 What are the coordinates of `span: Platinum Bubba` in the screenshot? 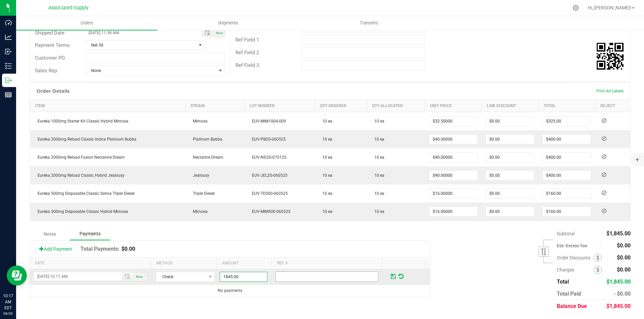 It's located at (206, 139).